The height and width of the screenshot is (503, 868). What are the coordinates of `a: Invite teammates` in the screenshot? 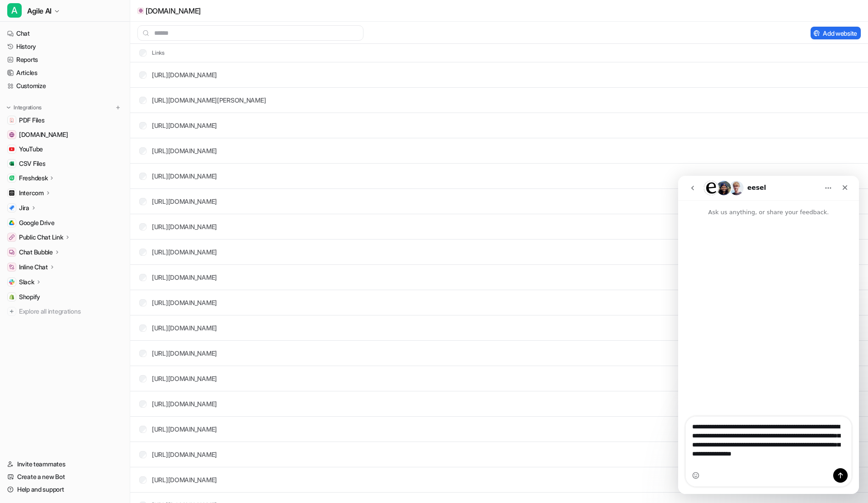 It's located at (65, 464).